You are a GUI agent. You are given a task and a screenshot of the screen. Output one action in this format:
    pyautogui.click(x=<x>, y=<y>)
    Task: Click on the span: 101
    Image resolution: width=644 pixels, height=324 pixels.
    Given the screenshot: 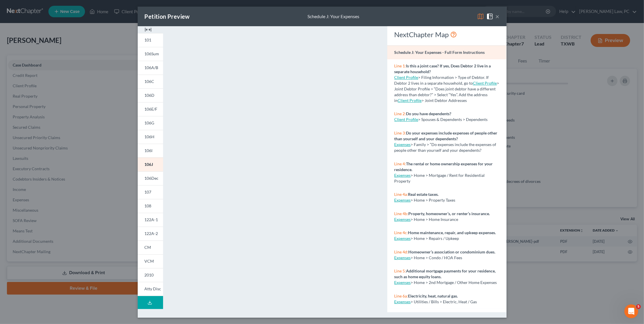 What is the action you would take?
    pyautogui.click(x=148, y=40)
    